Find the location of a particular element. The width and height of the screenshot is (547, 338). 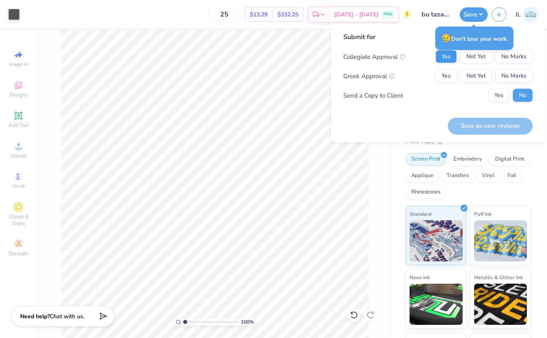

span: Greek is located at coordinates (19, 186).